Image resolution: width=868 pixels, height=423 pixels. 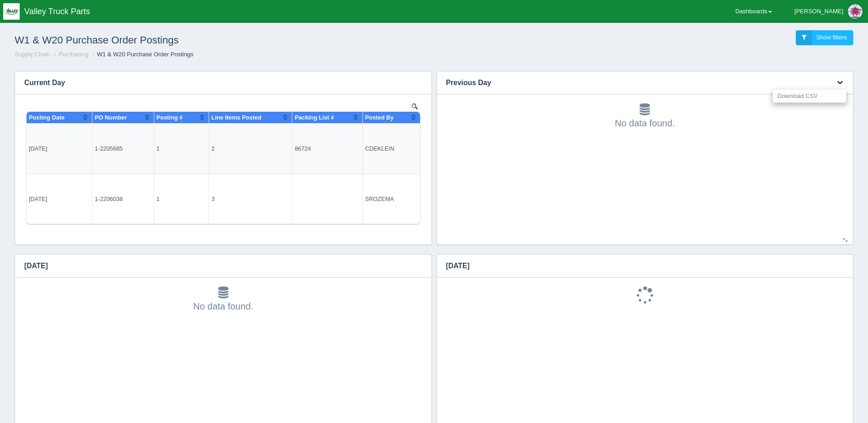 What do you see at coordinates (99, 95) in the screenshot?
I see `td: 1-2206038` at bounding box center [99, 95].